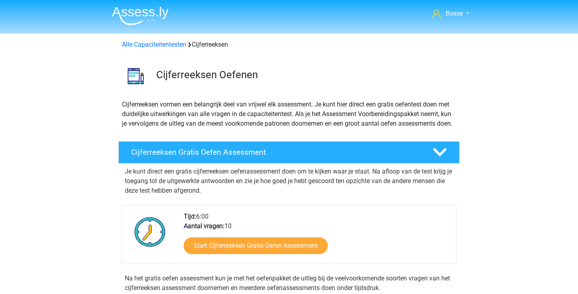  Describe the element at coordinates (140, 16) in the screenshot. I see `img: Assessly` at that location.